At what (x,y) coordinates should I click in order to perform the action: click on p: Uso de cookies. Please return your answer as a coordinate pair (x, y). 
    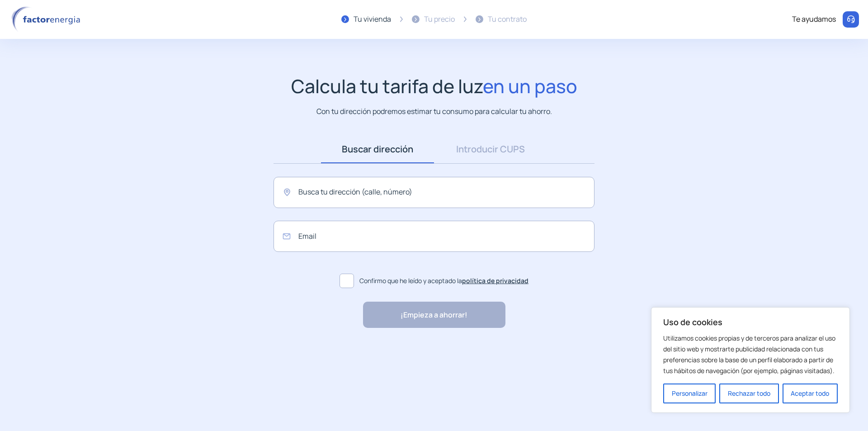
    Looking at the image, I should click on (750, 322).